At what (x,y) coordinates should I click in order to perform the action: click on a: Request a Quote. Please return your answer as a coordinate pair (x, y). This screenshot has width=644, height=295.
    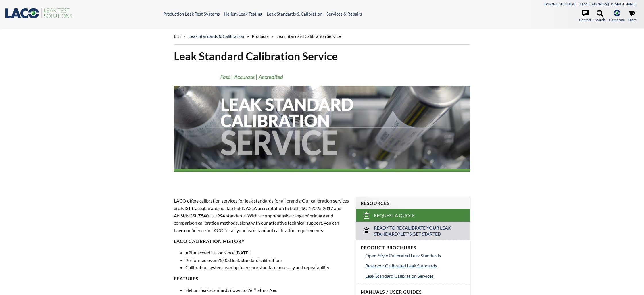
    Looking at the image, I should click on (413, 215).